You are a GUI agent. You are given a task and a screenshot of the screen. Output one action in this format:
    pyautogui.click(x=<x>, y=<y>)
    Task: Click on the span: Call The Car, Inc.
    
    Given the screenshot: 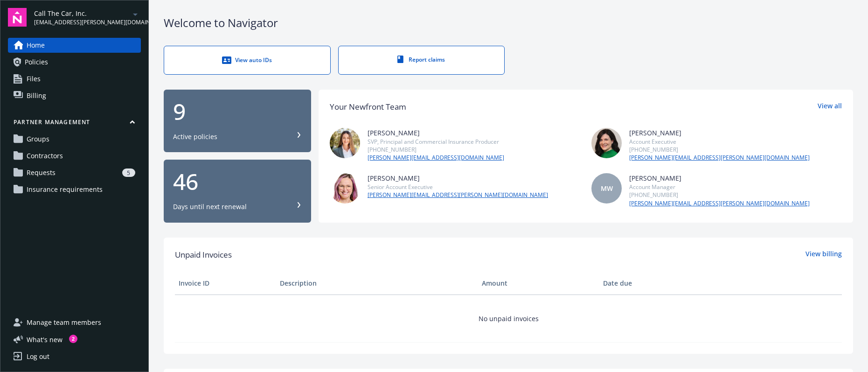 What is the action you would take?
    pyautogui.click(x=81, y=13)
    